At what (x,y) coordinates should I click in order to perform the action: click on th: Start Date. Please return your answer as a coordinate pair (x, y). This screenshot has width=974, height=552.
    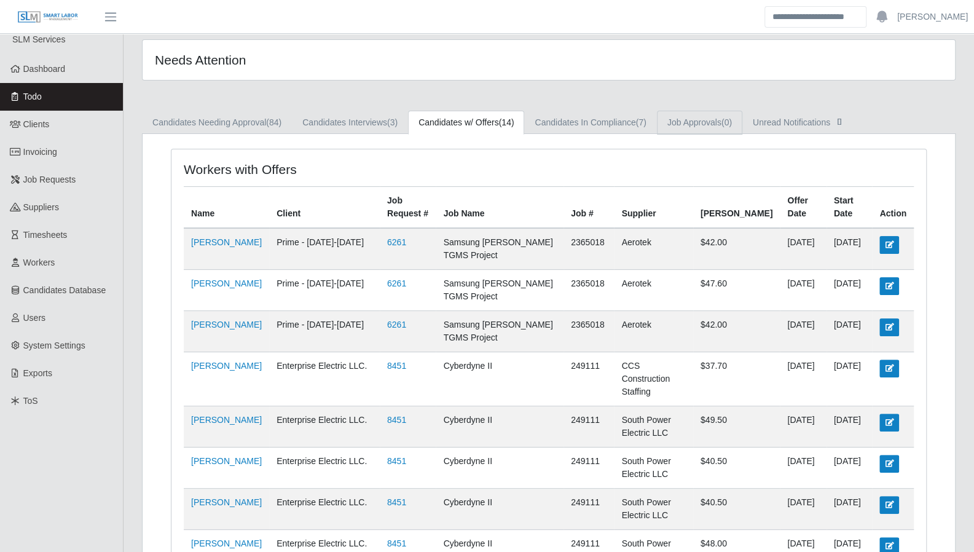
    Looking at the image, I should click on (849, 208).